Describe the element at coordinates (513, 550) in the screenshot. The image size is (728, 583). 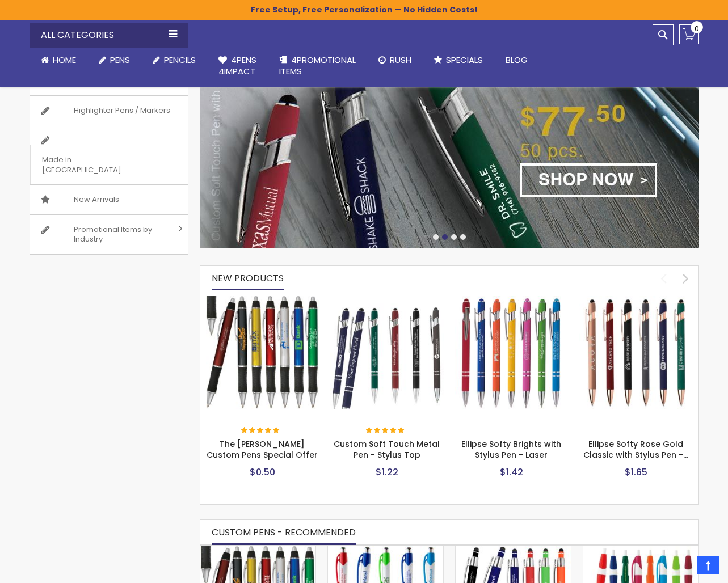
I see `a: Celeste Soft Touch Metal Pens With Stylus - Special Offer` at that location.